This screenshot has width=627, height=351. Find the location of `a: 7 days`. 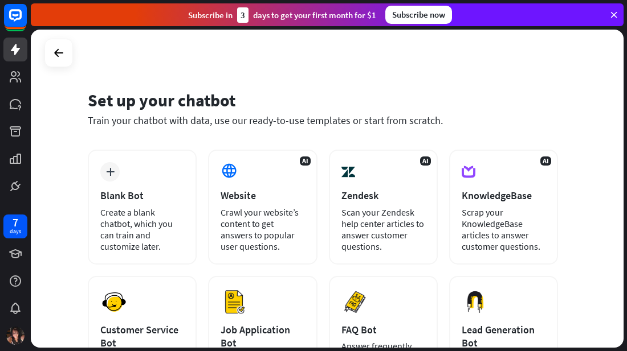

a: 7 days is located at coordinates (15, 227).